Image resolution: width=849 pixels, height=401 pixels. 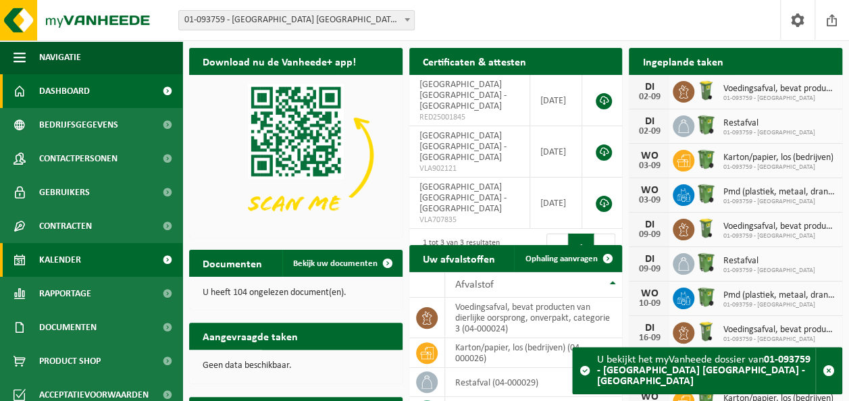 What do you see at coordinates (66, 226) in the screenshot?
I see `span: Contracten` at bounding box center [66, 226].